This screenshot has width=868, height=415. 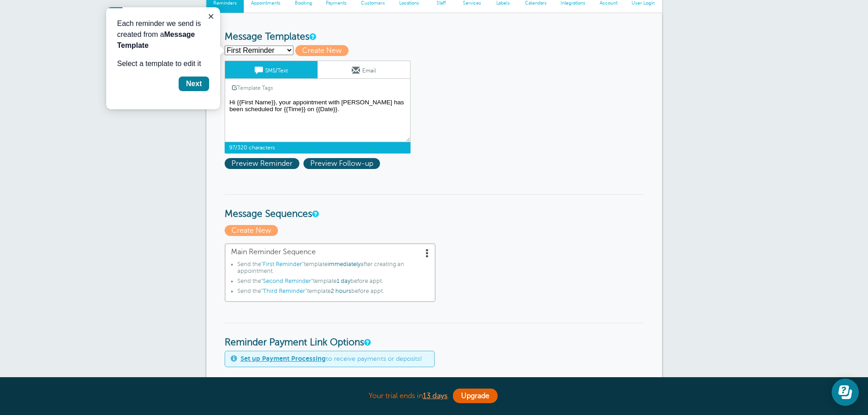 I want to click on b: 13 days, so click(x=435, y=395).